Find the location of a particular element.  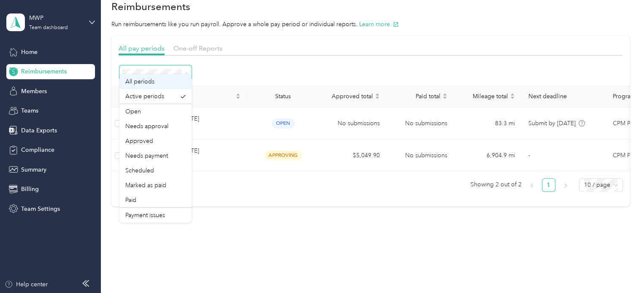

span: Scheduled is located at coordinates (140, 170).